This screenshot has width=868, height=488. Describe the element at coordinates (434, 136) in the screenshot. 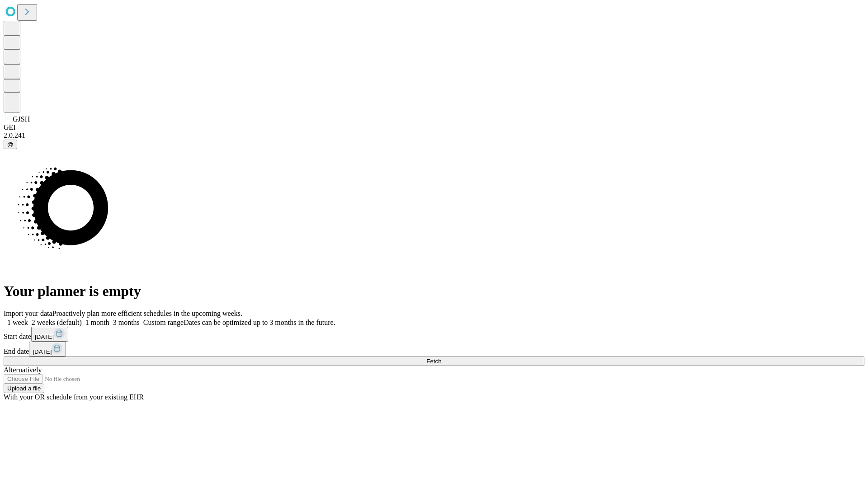

I see `div: 2.0.241` at that location.